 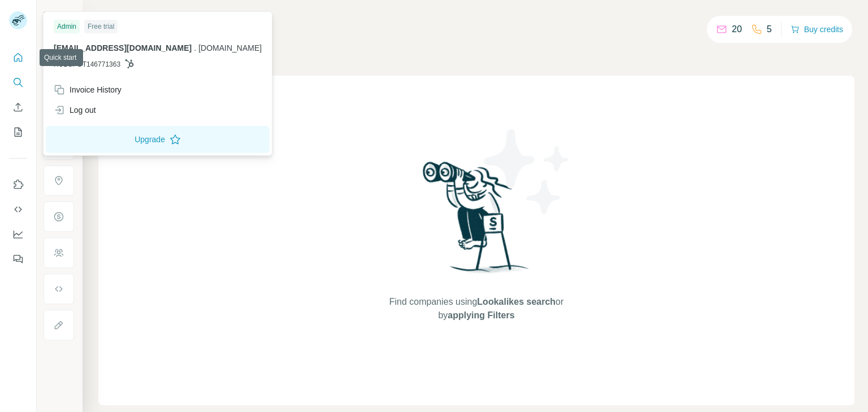 What do you see at coordinates (481, 315) in the screenshot?
I see `span: applying Filters` at bounding box center [481, 315].